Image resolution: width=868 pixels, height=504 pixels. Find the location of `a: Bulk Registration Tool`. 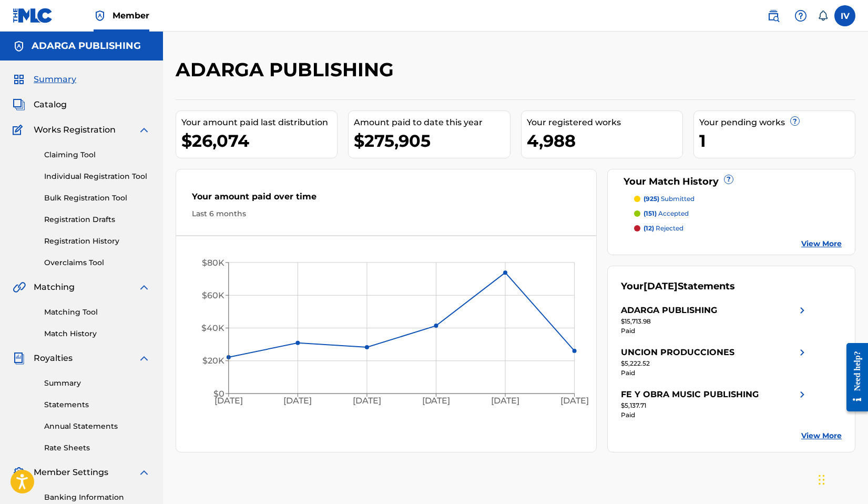

a: Bulk Registration Tool is located at coordinates (97, 197).